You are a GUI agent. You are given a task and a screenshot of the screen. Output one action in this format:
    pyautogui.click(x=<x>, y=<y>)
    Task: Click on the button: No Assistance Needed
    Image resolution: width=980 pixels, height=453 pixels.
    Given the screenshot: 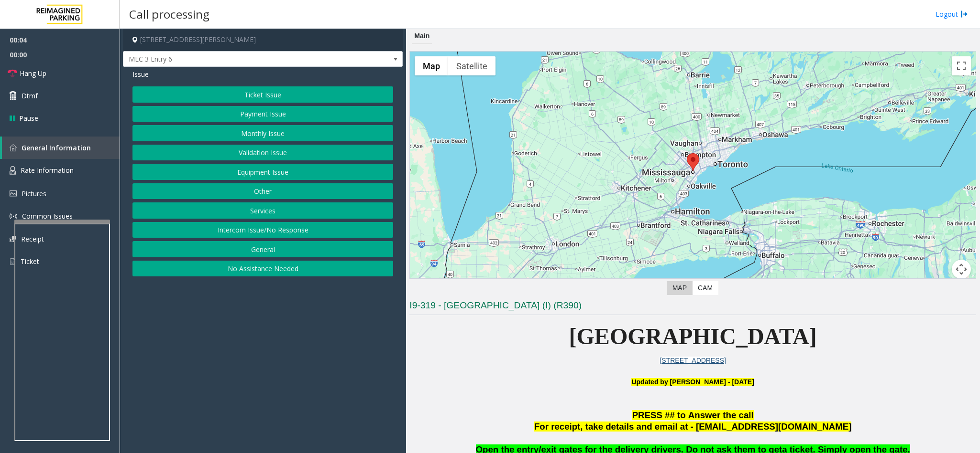 What is the action you would take?
    pyautogui.click(x=263, y=269)
    